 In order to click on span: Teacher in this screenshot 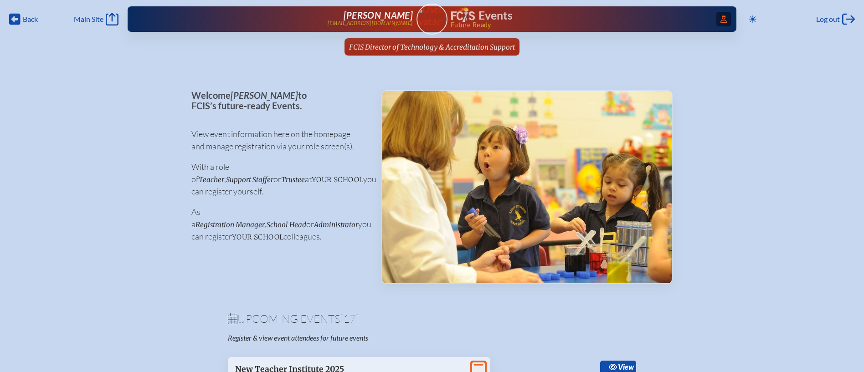, I will do `click(211, 180)`.